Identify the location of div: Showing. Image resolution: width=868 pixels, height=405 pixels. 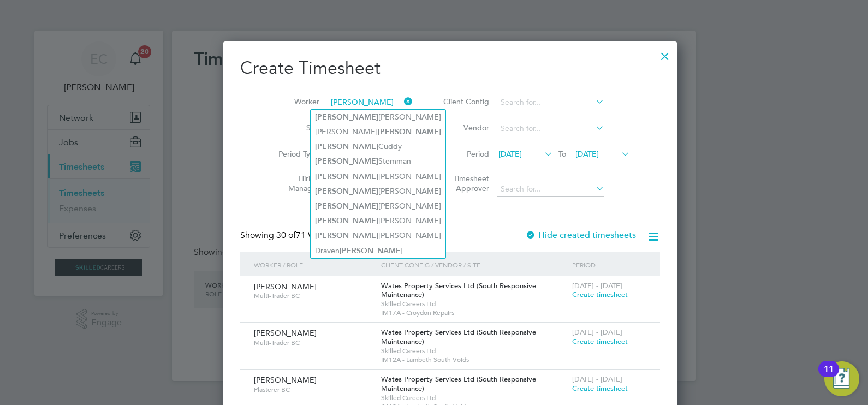
(291, 235).